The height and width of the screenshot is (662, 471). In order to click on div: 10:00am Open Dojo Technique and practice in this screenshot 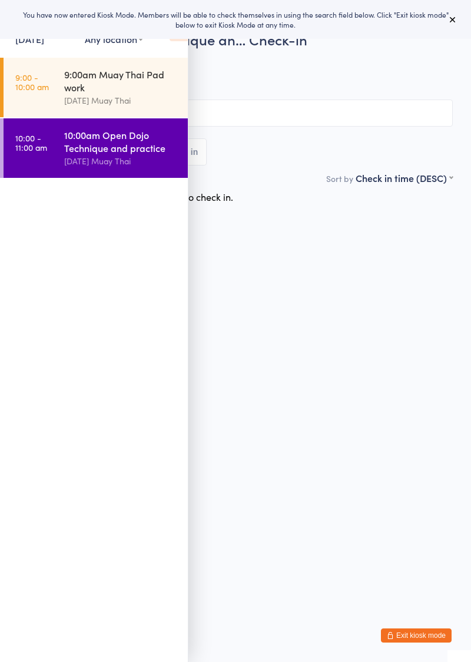, I will do `click(121, 141)`.